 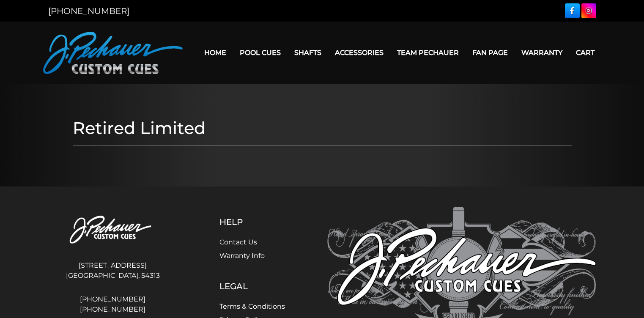 I want to click on a: Warranty, so click(x=542, y=53).